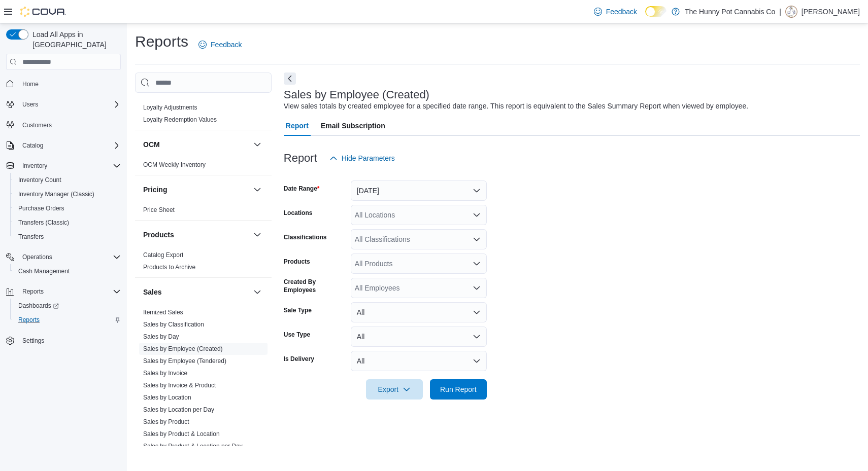 This screenshot has height=471, width=868. Describe the element at coordinates (163, 255) in the screenshot. I see `a: Catalog Export` at that location.